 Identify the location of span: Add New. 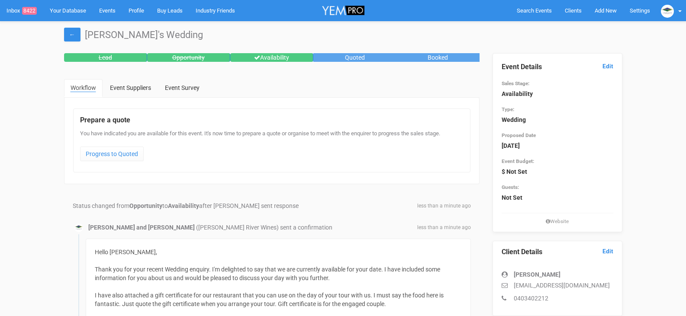
(605, 10).